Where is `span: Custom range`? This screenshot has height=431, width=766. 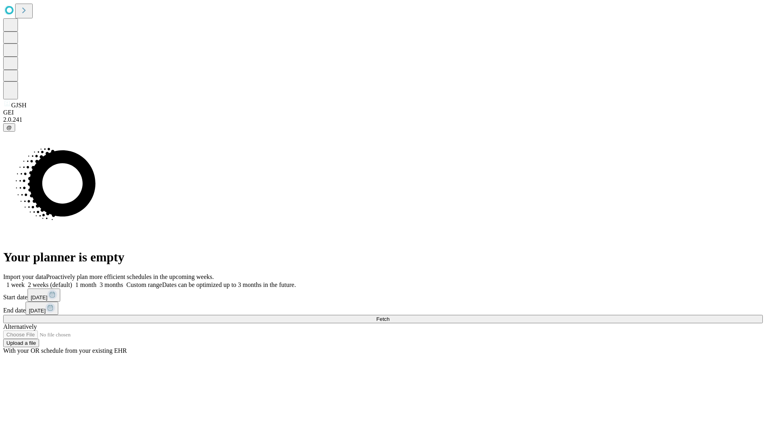
span: Custom range is located at coordinates (144, 284).